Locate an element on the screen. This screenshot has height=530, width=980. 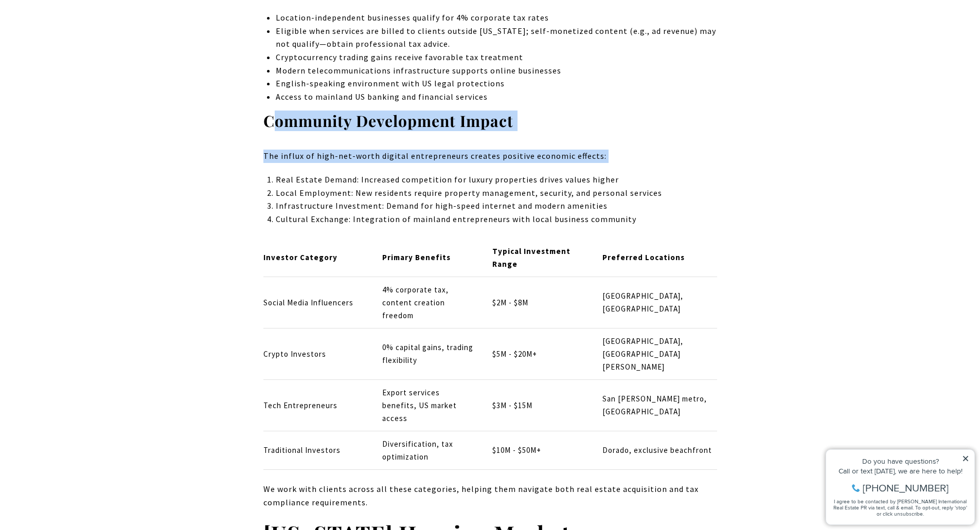
p: $2M - $8M is located at coordinates (539, 303).